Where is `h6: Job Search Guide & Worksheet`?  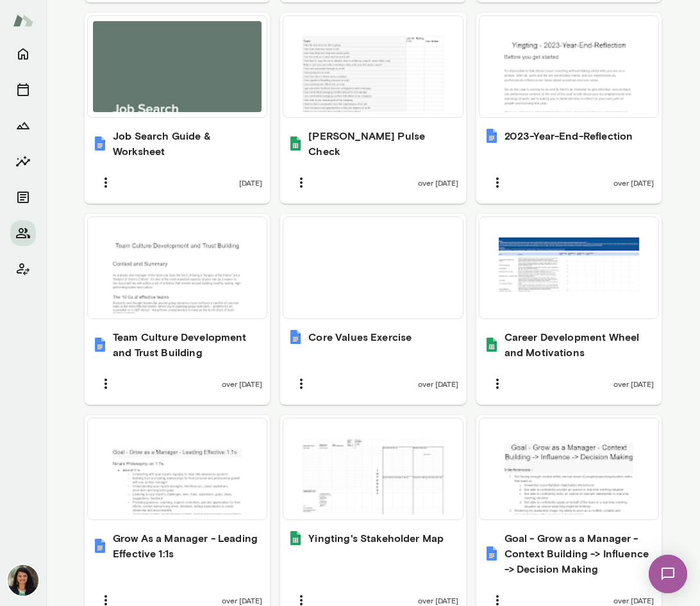
h6: Job Search Guide & Worksheet is located at coordinates (187, 143).